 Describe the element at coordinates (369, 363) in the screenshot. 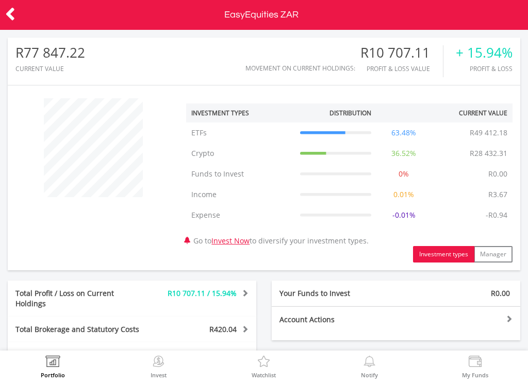

I see `img: View Notifications` at that location.